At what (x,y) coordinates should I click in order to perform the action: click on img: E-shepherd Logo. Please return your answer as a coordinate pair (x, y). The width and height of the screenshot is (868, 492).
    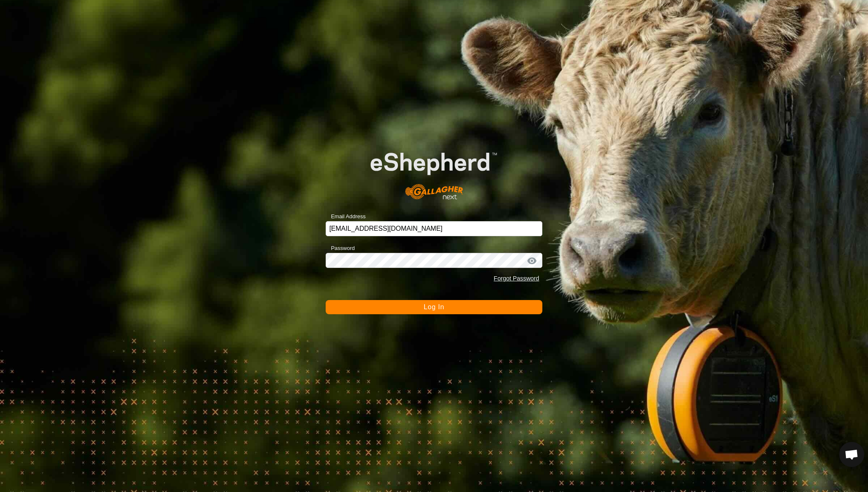
    Looking at the image, I should click on (434, 171).